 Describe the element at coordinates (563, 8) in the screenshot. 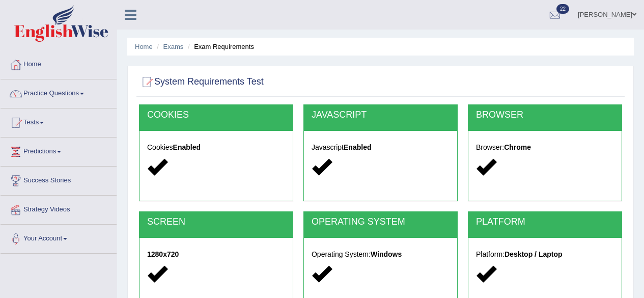

I see `span: 22` at that location.